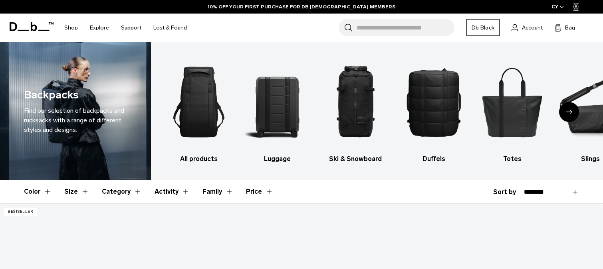 The width and height of the screenshot is (603, 269). What do you see at coordinates (199, 159) in the screenshot?
I see `h3: All products` at bounding box center [199, 159].